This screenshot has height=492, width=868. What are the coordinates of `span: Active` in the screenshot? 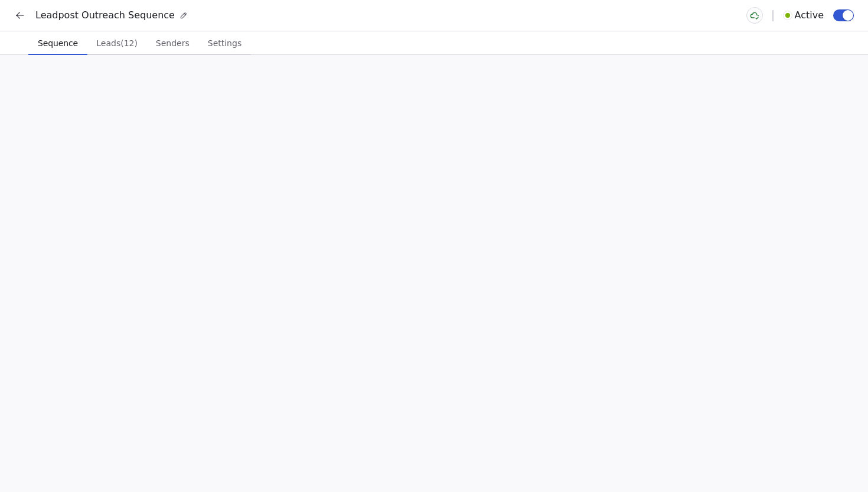 It's located at (810, 15).